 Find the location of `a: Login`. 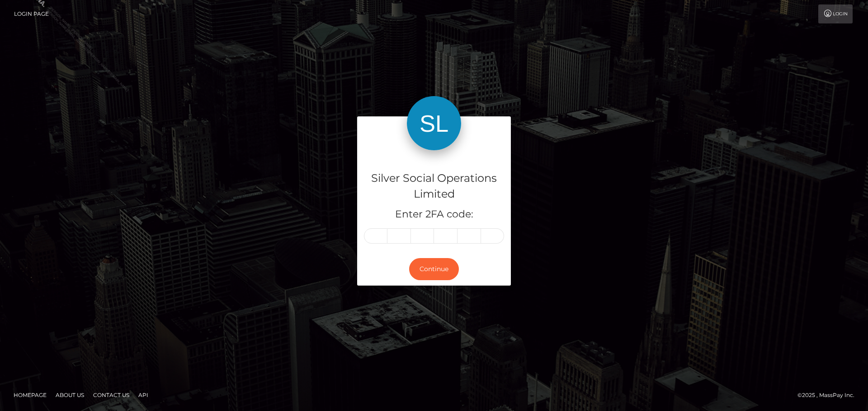

a: Login is located at coordinates (835, 14).